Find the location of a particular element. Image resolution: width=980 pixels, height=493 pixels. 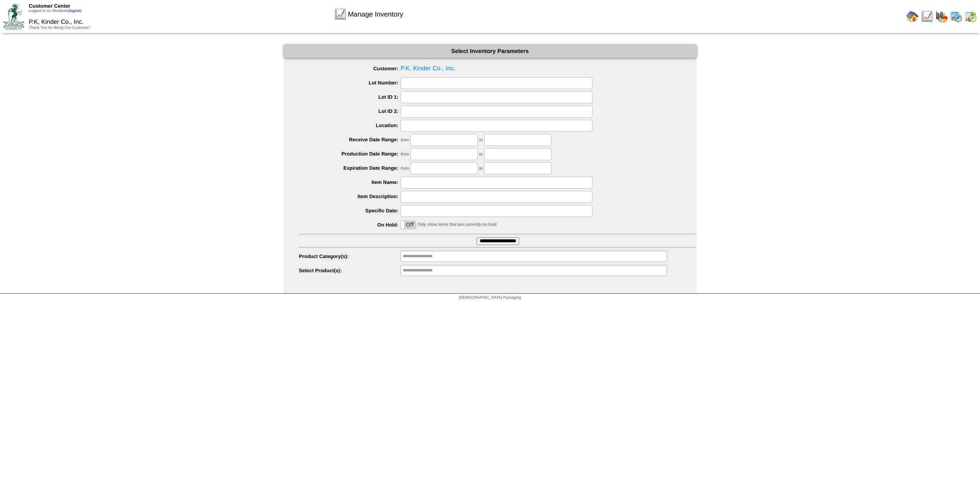

span: Only show items that are currently on hold. is located at coordinates (457, 225).